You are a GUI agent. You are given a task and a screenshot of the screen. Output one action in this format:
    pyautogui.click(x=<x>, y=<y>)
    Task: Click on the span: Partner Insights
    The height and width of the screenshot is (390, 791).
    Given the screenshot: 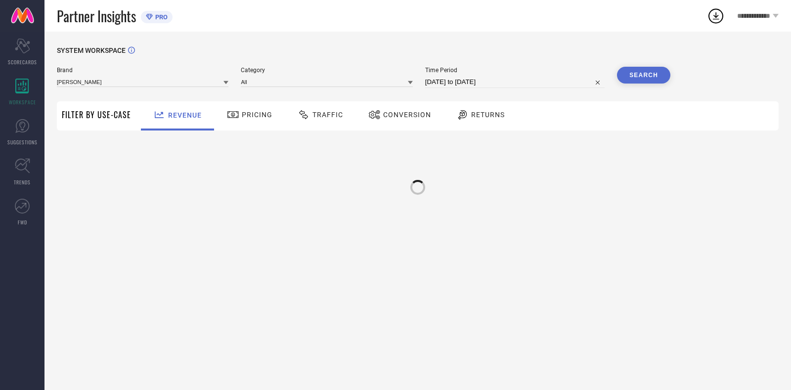 What is the action you would take?
    pyautogui.click(x=96, y=16)
    